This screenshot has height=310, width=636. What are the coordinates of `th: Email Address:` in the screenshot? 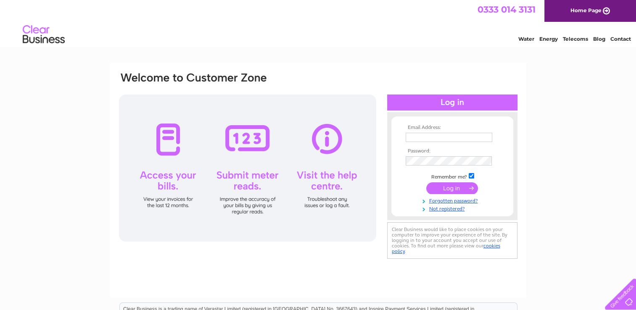 It's located at (452, 128).